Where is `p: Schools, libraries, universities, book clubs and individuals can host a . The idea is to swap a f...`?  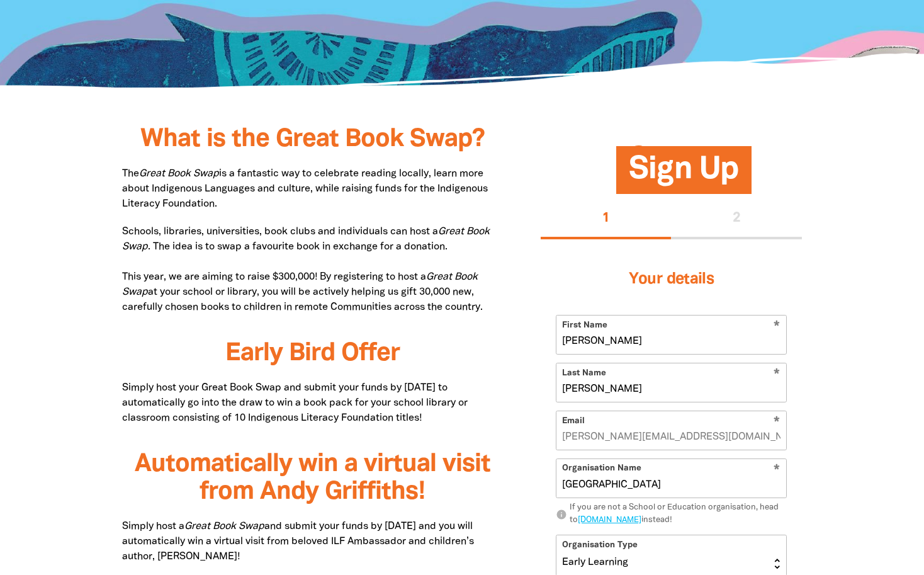 p: Schools, libraries, universities, book clubs and individuals can host a . The idea is to swap a f... is located at coordinates (312, 269).